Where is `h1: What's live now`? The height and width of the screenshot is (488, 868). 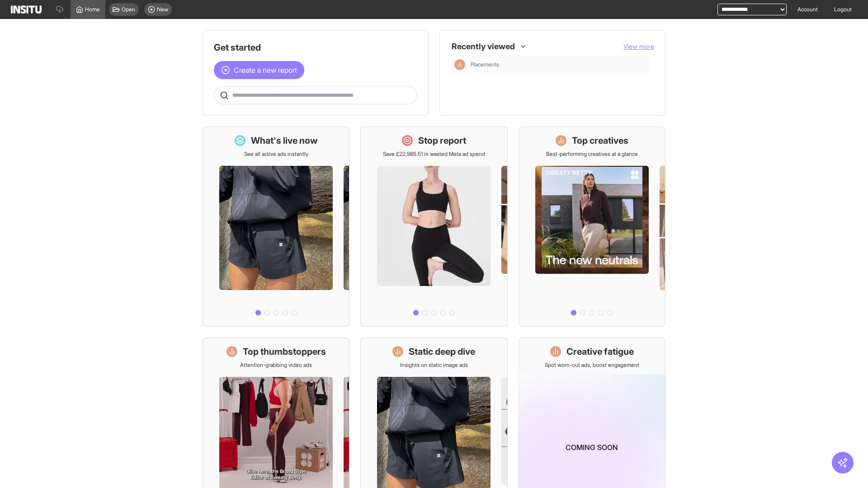 h1: What's live now is located at coordinates (284, 141).